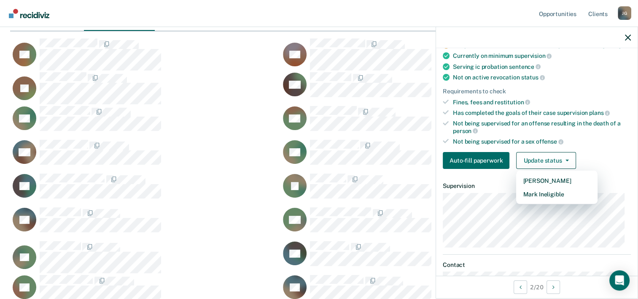 The height and width of the screenshot is (299, 638). I want to click on button: Next Opportunity, so click(554, 287).